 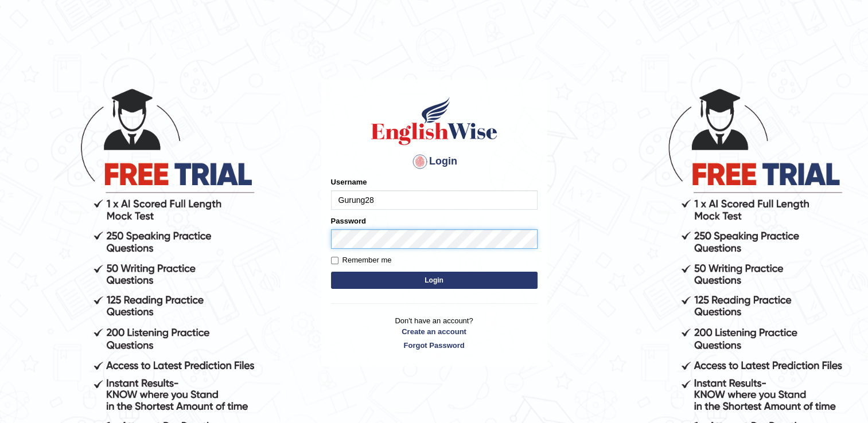 What do you see at coordinates (349, 182) in the screenshot?
I see `label: Username` at bounding box center [349, 182].